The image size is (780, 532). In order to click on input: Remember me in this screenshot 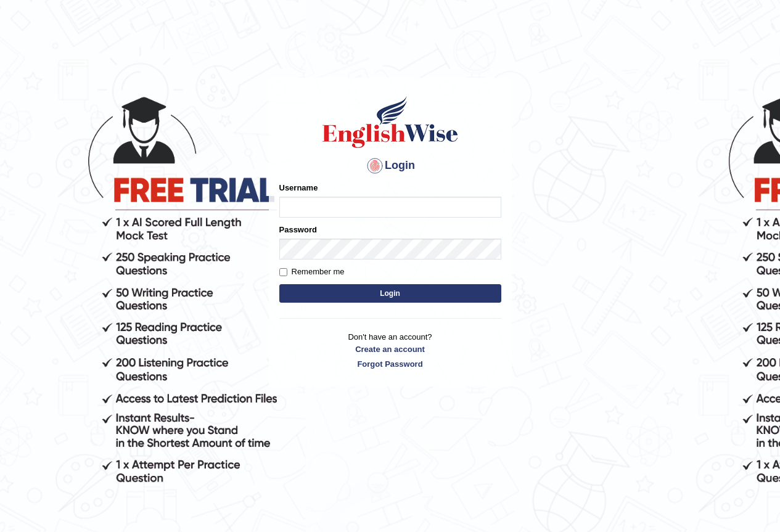, I will do `click(283, 272)`.